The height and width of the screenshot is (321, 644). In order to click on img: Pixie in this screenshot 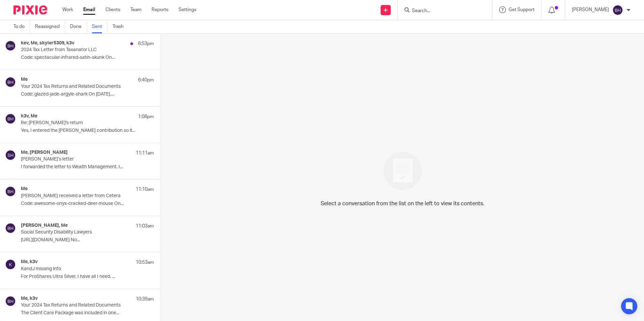, I will do `click(31, 10)`.